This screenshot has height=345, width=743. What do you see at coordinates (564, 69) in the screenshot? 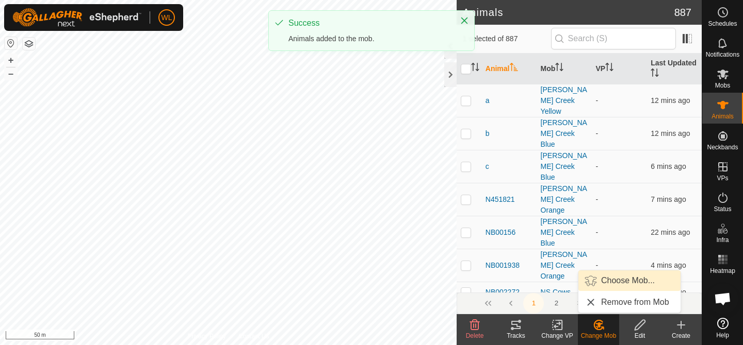
I see `th: Mob` at bounding box center [564, 69].